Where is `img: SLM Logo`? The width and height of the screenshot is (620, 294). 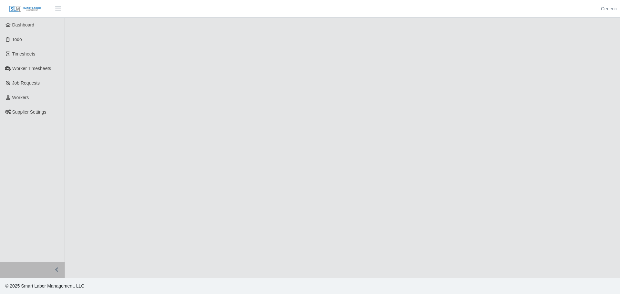 img: SLM Logo is located at coordinates (25, 9).